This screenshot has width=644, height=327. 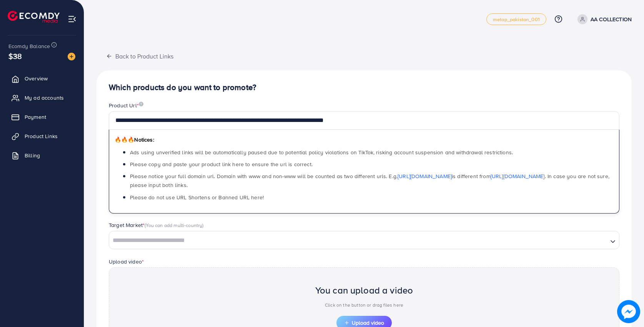 What do you see at coordinates (41, 136) in the screenshot?
I see `span: Product Links` at bounding box center [41, 136].